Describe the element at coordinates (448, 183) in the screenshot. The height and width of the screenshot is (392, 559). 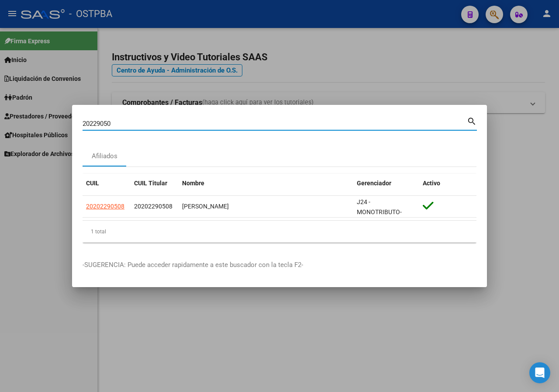
I see `datatable-header-cell: Activo` at that location.